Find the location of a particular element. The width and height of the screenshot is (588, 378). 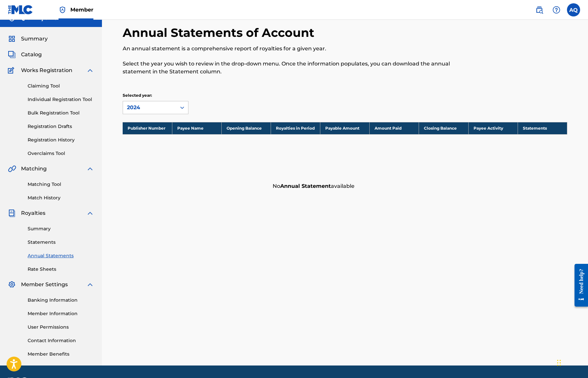

span: Catalog is located at coordinates (31, 55).